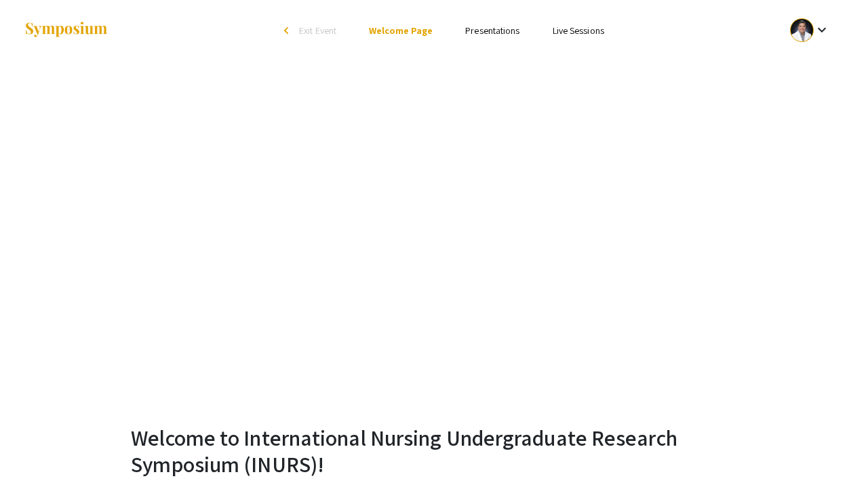 The image size is (868, 483). Describe the element at coordinates (288, 31) in the screenshot. I see `div: arrow_back_ios` at that location.